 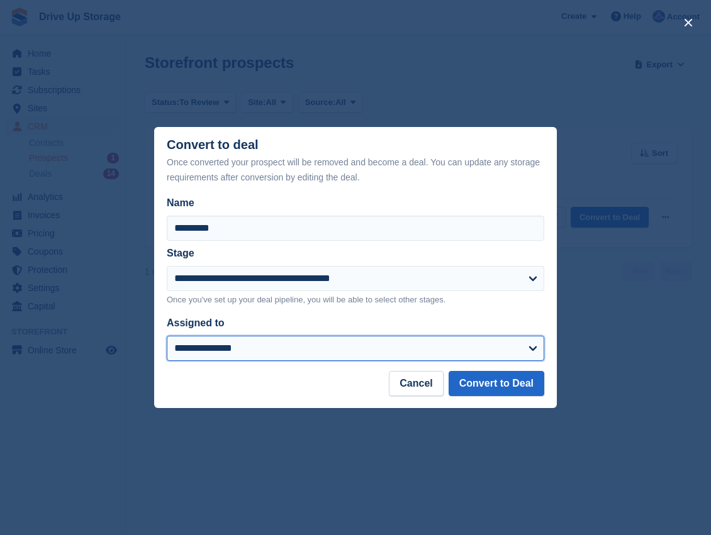 I want to click on label: Name, so click(x=355, y=203).